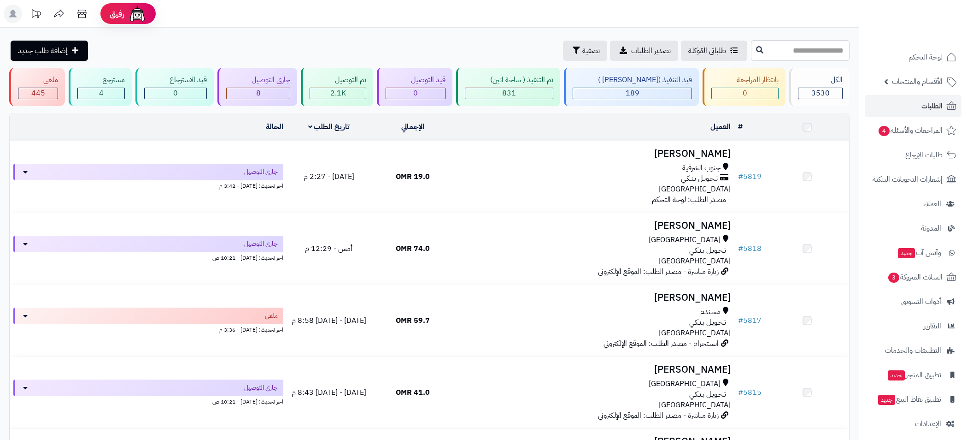 This screenshot has width=967, height=440. Describe the element at coordinates (509, 80) in the screenshot. I see `div: تم التنفيذ ( ساحة اتين)` at that location.